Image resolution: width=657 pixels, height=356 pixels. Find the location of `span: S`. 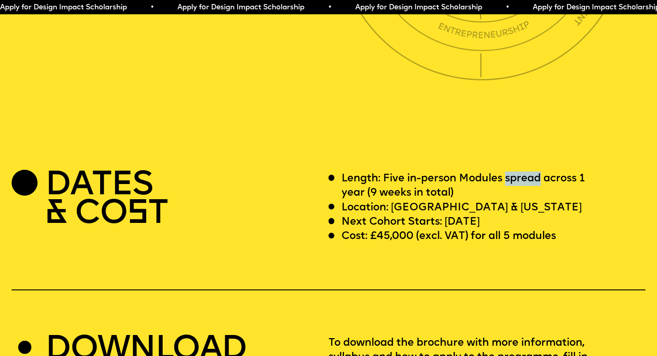

span: S is located at coordinates (137, 214).